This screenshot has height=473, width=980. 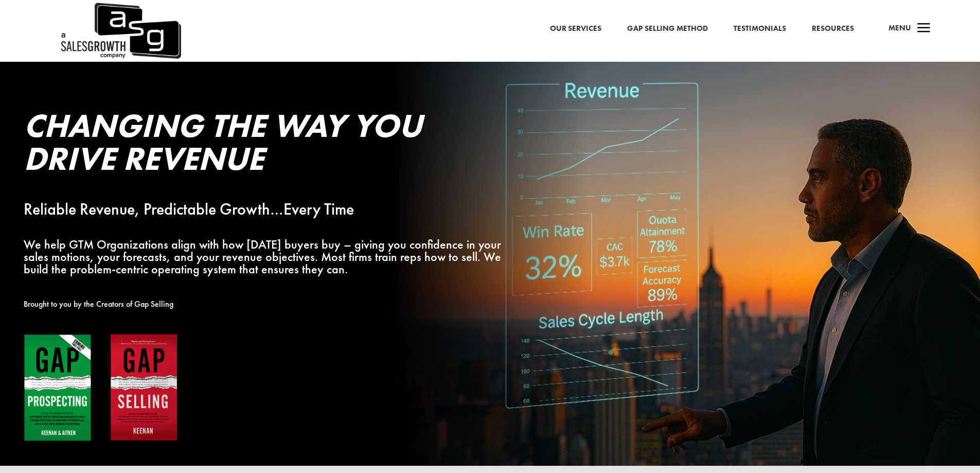 What do you see at coordinates (833, 29) in the screenshot?
I see `a: Resources` at bounding box center [833, 29].